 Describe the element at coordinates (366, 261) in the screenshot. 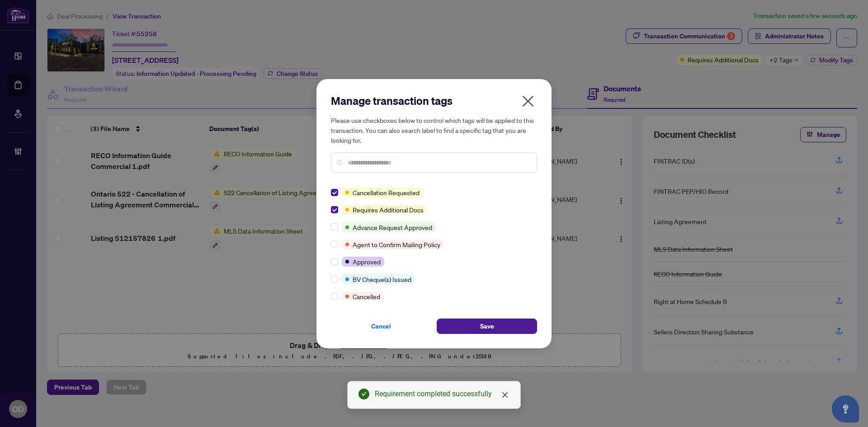

I see `span: Approved` at that location.